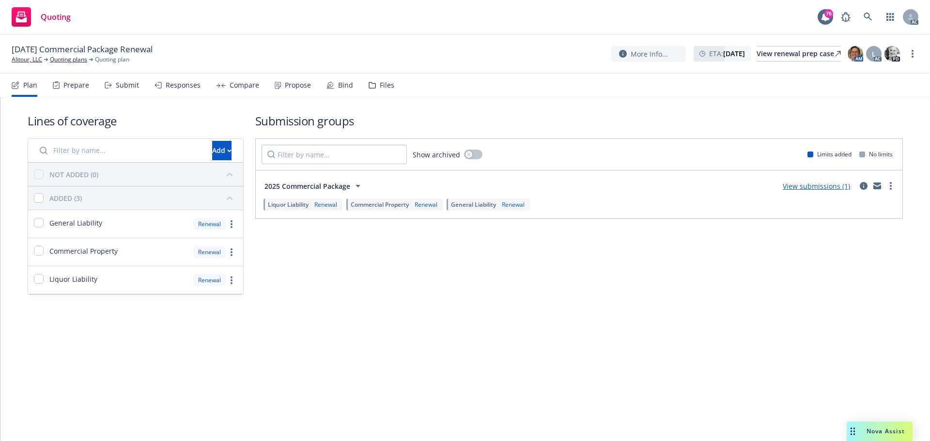 This screenshot has width=930, height=441. I want to click on span: Quoting, so click(56, 17).